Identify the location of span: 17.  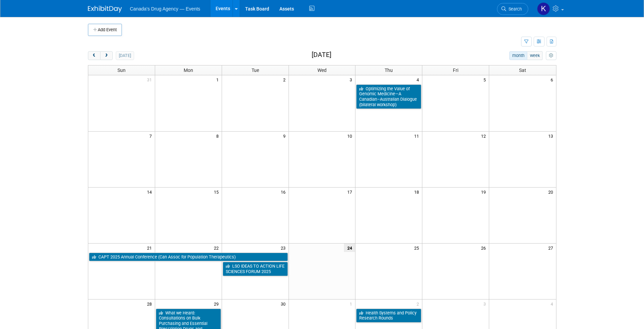
(350, 191).